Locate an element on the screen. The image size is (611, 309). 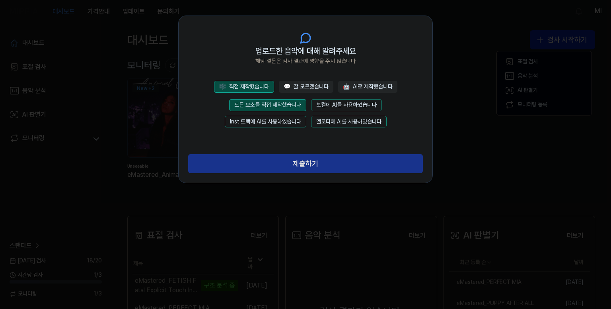
span: 해당 설문은 검사 결과에 영향을 주지 않습니다 is located at coordinates (306, 61).